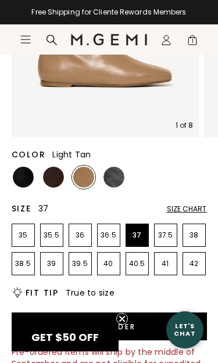 The height and width of the screenshot is (363, 218). I want to click on span: Light Tan, so click(71, 155).